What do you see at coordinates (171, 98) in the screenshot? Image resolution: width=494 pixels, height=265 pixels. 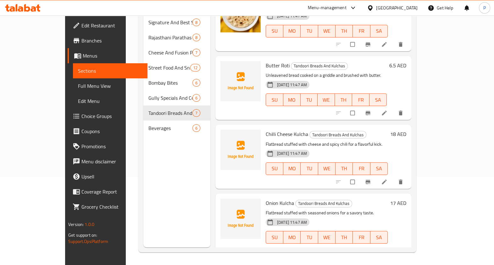 I see `div: Gully Specials And Combos` at bounding box center [171, 98].